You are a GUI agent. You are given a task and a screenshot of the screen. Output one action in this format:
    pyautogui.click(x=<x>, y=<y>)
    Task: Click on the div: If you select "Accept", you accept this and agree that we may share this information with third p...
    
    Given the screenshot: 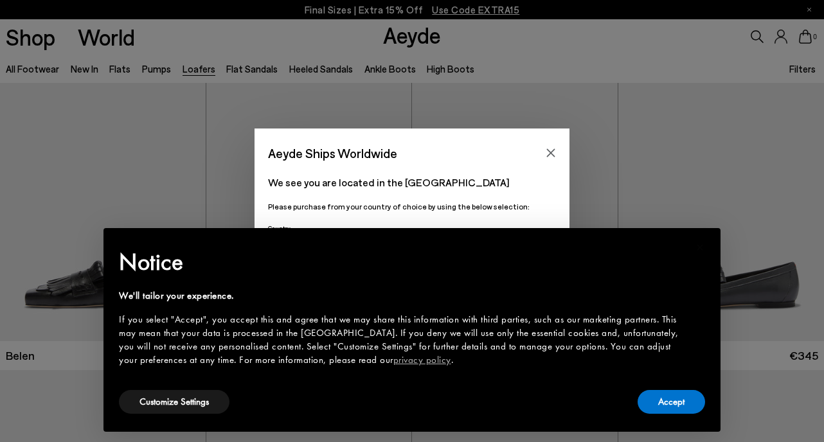 What is the action you would take?
    pyautogui.click(x=402, y=340)
    